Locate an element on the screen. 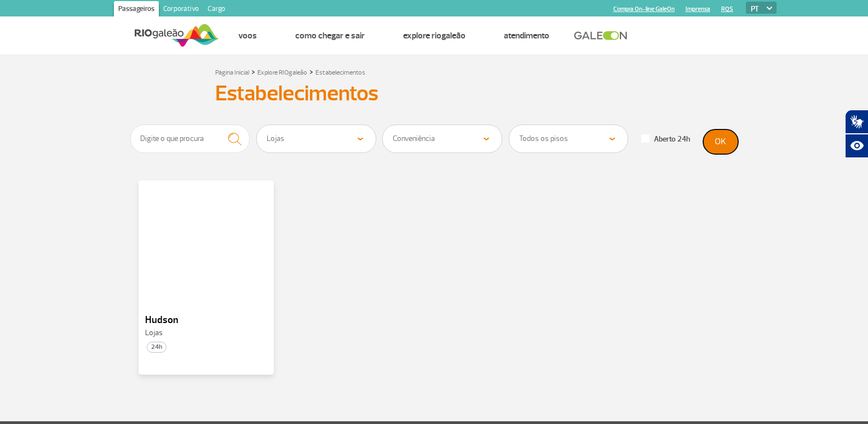  p: Hudson is located at coordinates (207, 320).